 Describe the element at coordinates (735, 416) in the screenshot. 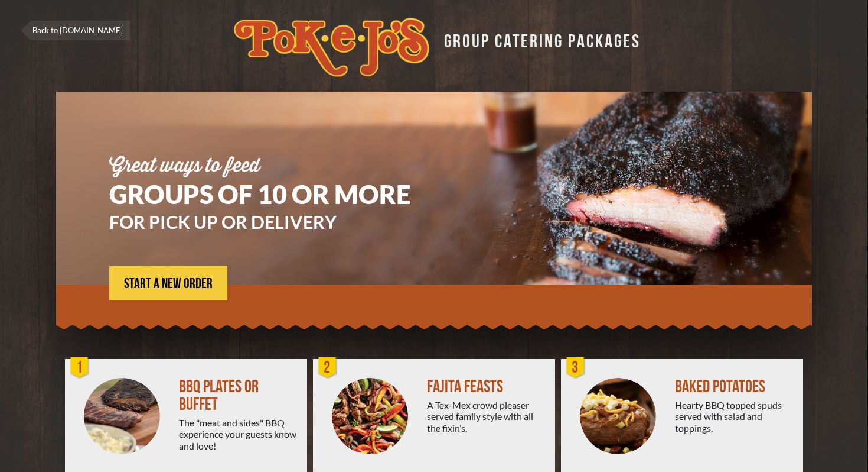

I see `div: Hearty BBQ topped spuds served with salad and toppings.` at that location.